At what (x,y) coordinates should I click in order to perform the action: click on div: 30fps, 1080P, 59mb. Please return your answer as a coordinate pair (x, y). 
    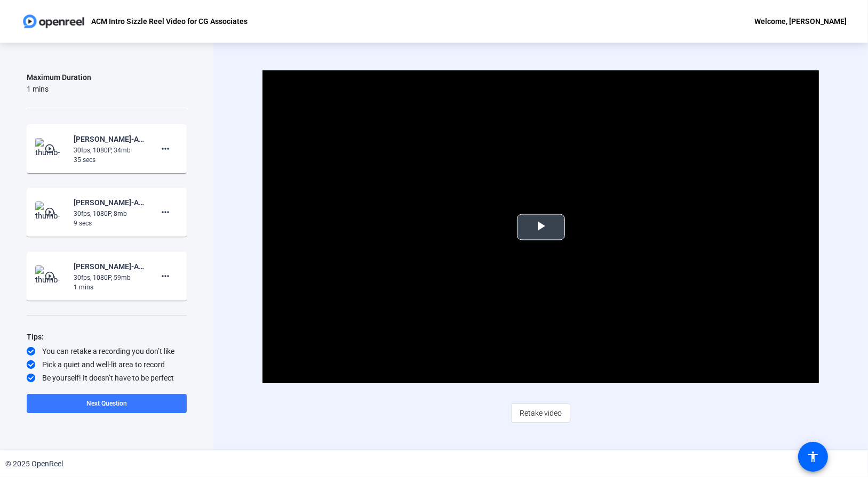
    Looking at the image, I should click on (109, 278).